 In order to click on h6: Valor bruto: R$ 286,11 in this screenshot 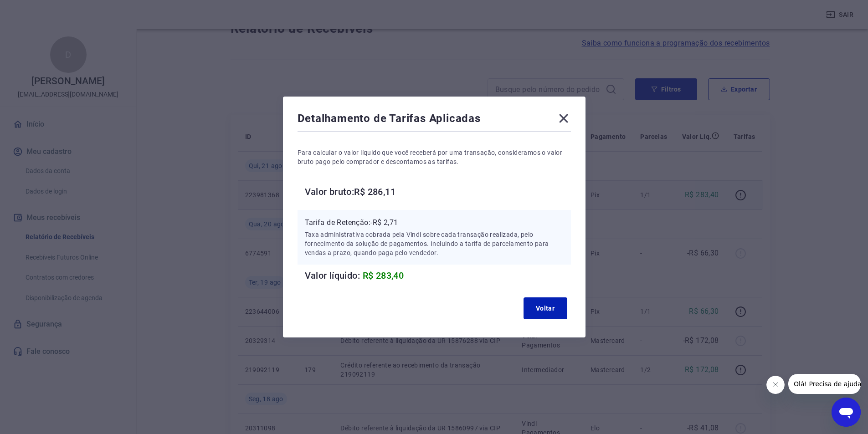, I will do `click(438, 192)`.